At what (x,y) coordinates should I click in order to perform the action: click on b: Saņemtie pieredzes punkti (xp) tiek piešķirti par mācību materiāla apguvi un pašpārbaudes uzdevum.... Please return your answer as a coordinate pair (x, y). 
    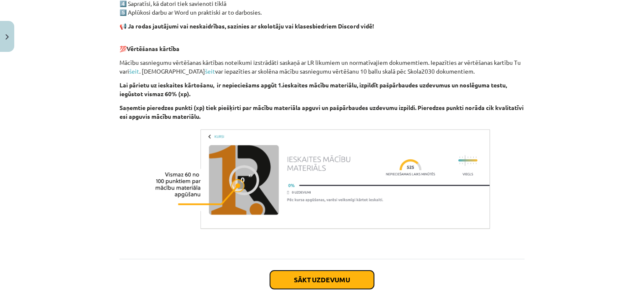
    Looking at the image, I should click on (321, 112).